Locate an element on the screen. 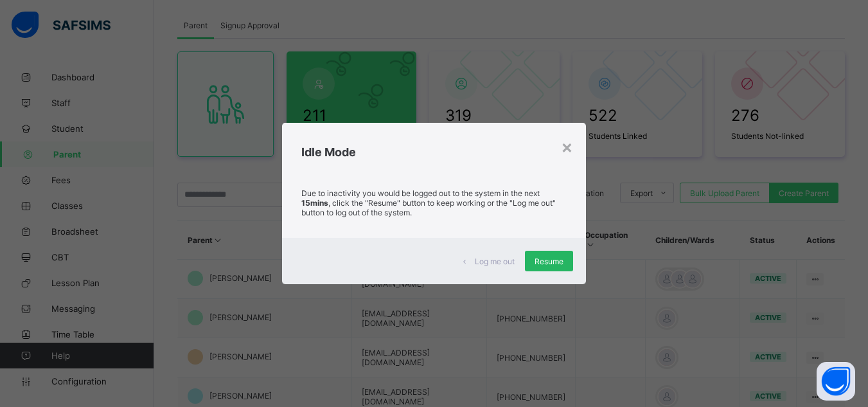 The width and height of the screenshot is (868, 407). span: Resume is located at coordinates (549, 261).